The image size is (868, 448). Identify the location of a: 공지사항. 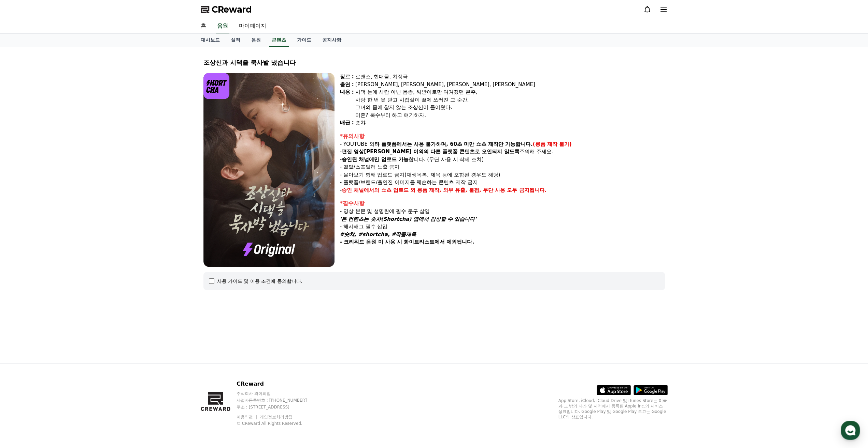
(332, 40).